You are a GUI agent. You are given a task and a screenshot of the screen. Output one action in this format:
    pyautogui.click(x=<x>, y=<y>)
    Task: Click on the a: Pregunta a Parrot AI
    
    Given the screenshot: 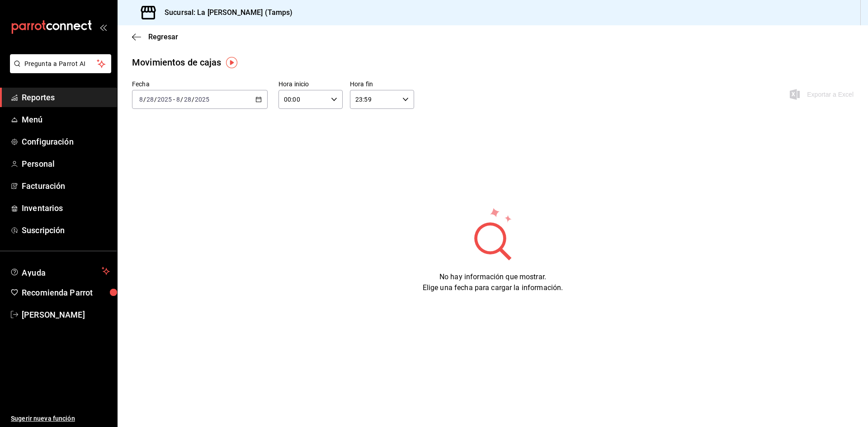 What is the action you would take?
    pyautogui.click(x=59, y=70)
    